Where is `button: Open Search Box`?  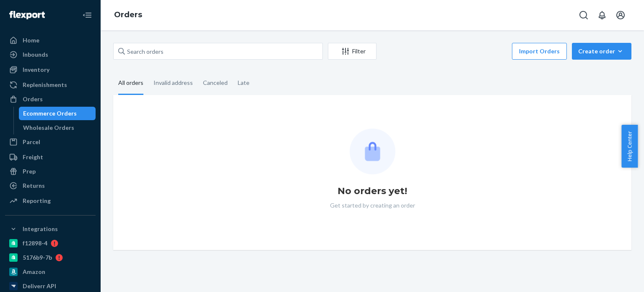
button: Open Search Box is located at coordinates (584, 15).